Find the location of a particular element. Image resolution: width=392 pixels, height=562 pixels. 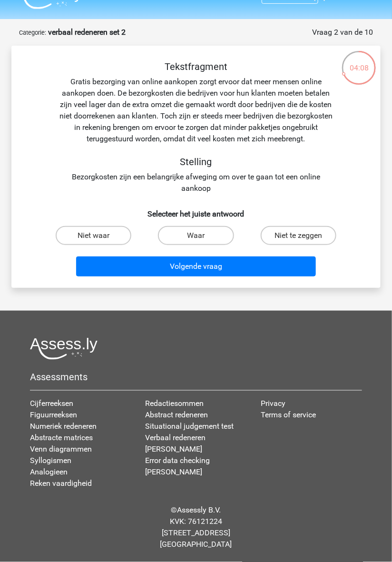

h5: Stelling is located at coordinates (196, 162).